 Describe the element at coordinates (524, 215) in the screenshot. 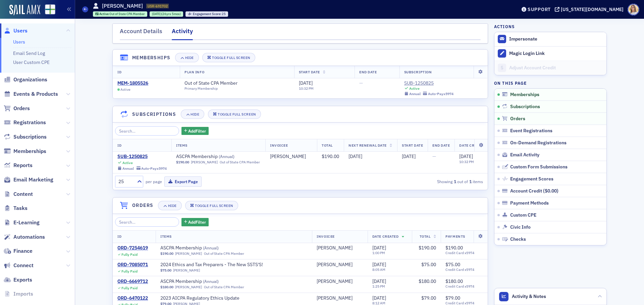

I see `span: Custom CPE` at that location.